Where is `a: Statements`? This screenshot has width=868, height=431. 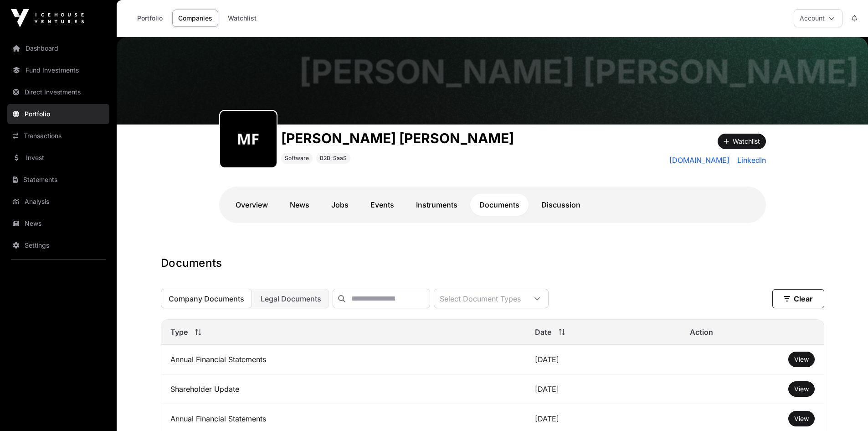
a: Statements is located at coordinates (58, 180).